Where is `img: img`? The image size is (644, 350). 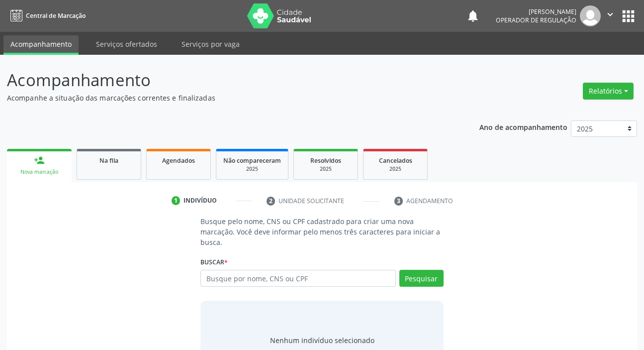
img: img is located at coordinates (590, 16).